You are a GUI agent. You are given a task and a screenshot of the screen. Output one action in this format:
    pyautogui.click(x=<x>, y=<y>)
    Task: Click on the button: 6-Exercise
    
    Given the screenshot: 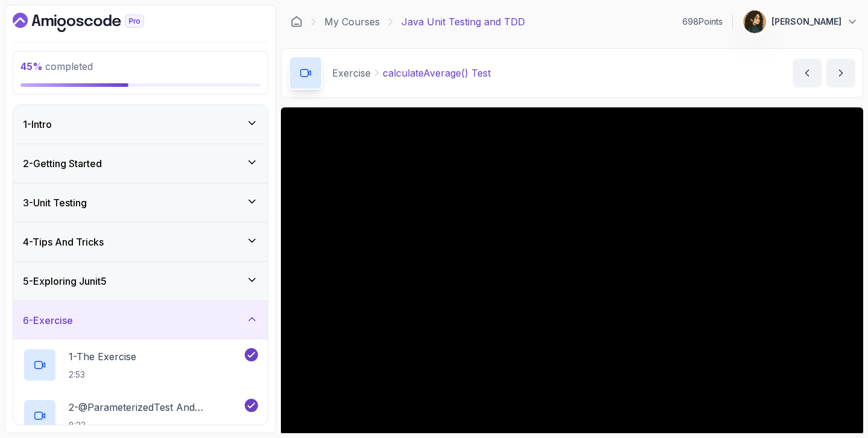 What is the action you would take?
    pyautogui.click(x=140, y=320)
    